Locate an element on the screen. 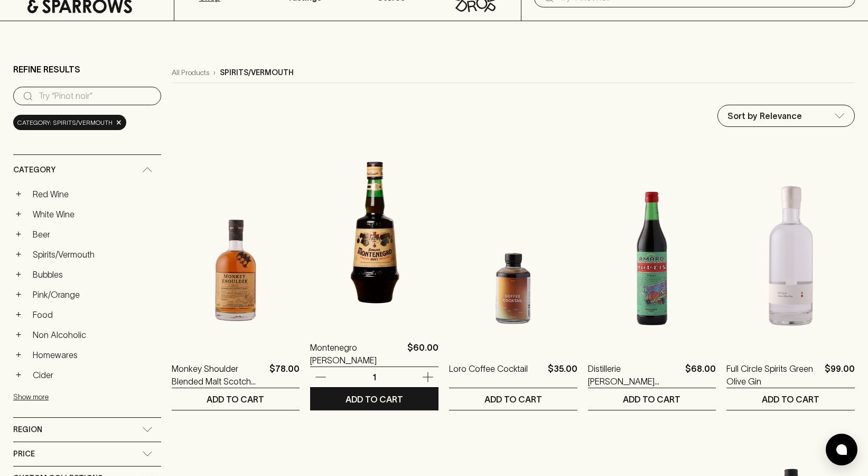 The width and height of the screenshot is (868, 476). span: Region is located at coordinates (28, 429).